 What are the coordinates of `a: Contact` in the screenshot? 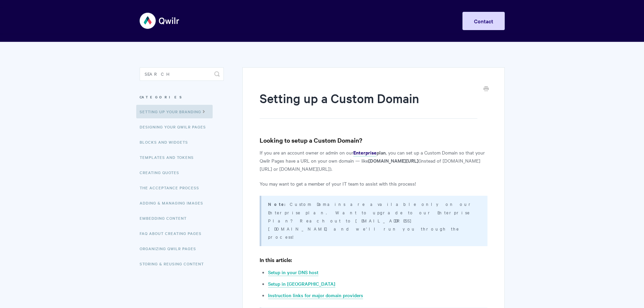 It's located at (483, 21).